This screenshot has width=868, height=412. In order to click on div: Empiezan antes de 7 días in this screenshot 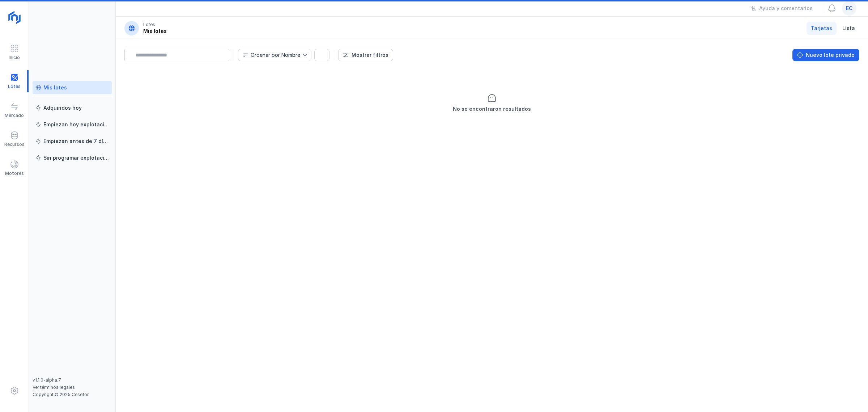, I will do `click(76, 141)`.